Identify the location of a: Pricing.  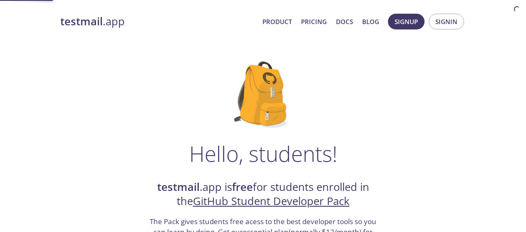
(314, 22).